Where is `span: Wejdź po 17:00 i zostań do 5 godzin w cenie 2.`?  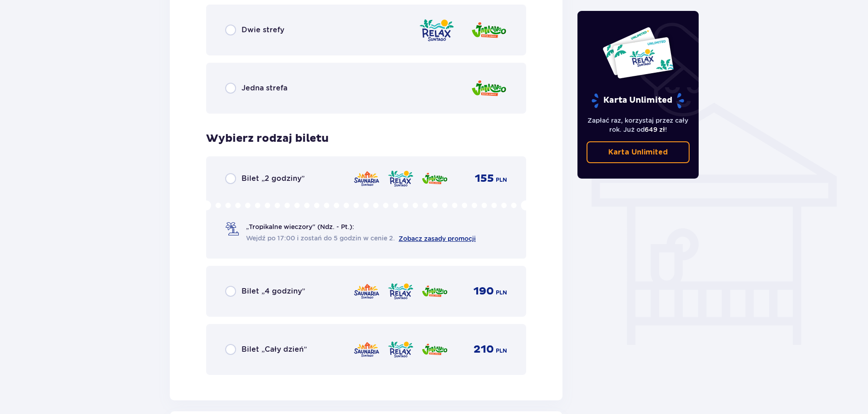
span: Wejdź po 17:00 i zostań do 5 godzin w cenie 2. is located at coordinates (320, 238).